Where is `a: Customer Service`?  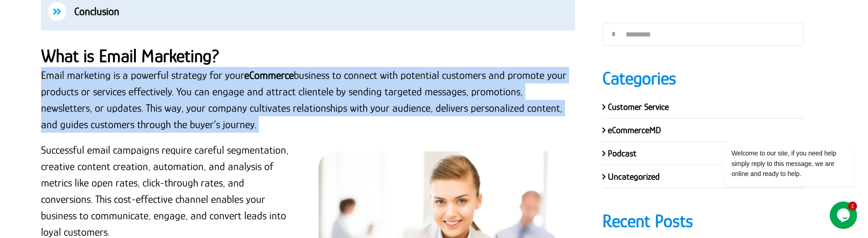 a: Customer Service is located at coordinates (638, 107).